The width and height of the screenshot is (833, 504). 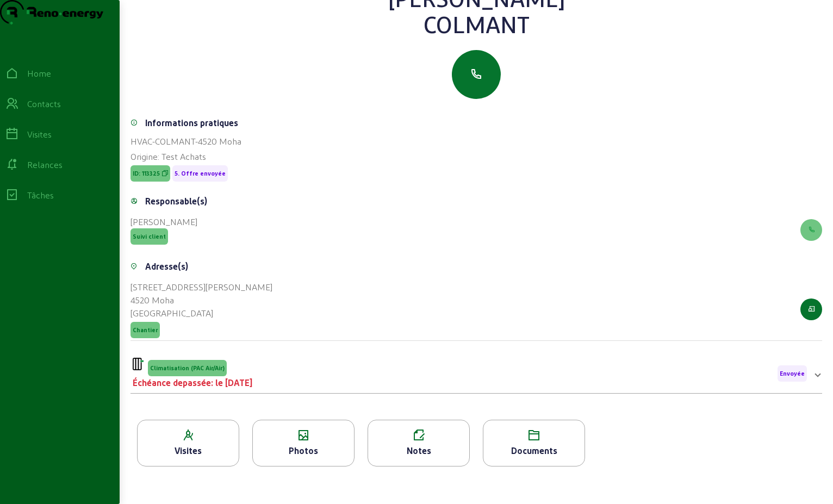 What do you see at coordinates (176, 201) in the screenshot?
I see `div: Responsable(s)` at bounding box center [176, 201].